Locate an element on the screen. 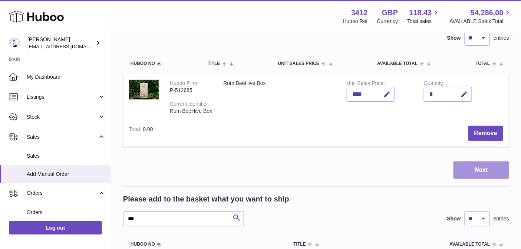  span: Listings is located at coordinates (62, 97).